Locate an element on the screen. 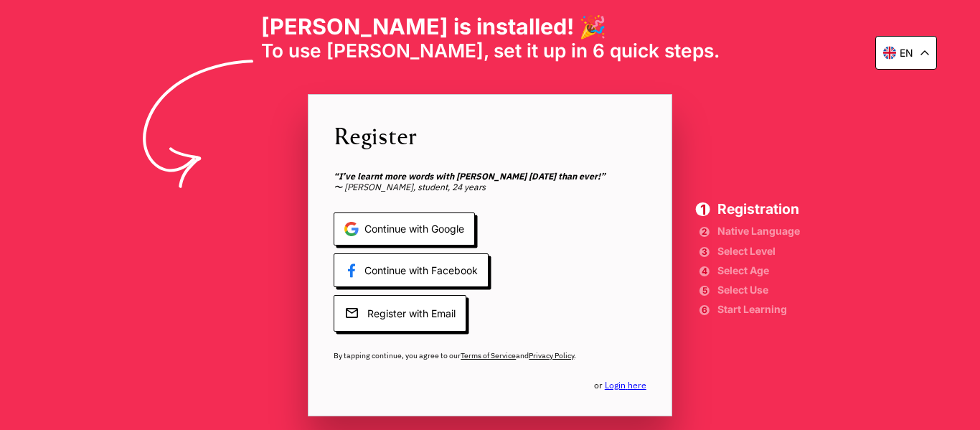  span: By tapping continue, you agree to our and . is located at coordinates (490, 356).